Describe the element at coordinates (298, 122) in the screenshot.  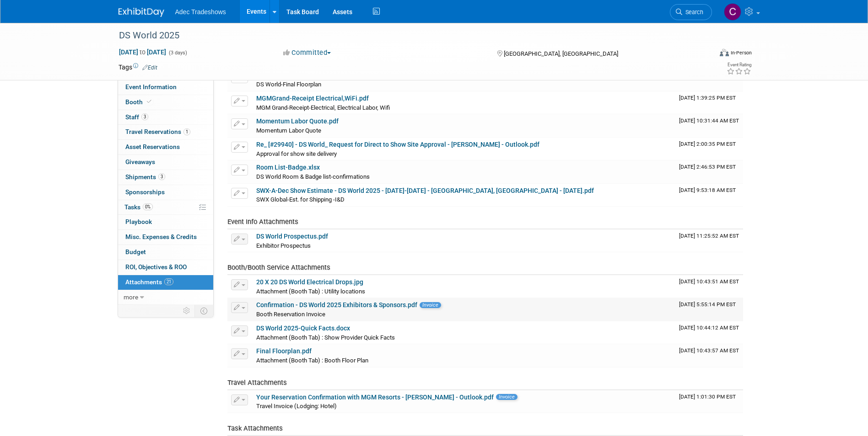
I see `a: Momentum Labor Quote.pdf` at that location.